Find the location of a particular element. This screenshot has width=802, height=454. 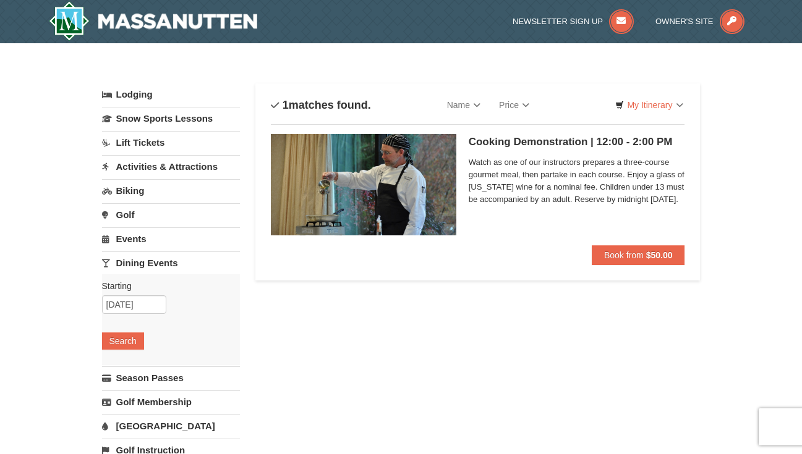

a: Lift Tickets is located at coordinates (171, 142).